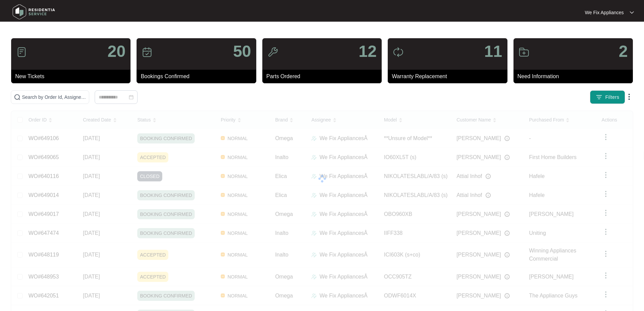  I want to click on img: filter icon, so click(599, 97).